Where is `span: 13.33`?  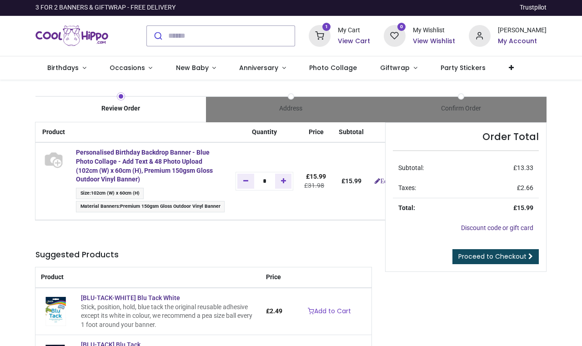
span: 13.33 is located at coordinates (526, 168).